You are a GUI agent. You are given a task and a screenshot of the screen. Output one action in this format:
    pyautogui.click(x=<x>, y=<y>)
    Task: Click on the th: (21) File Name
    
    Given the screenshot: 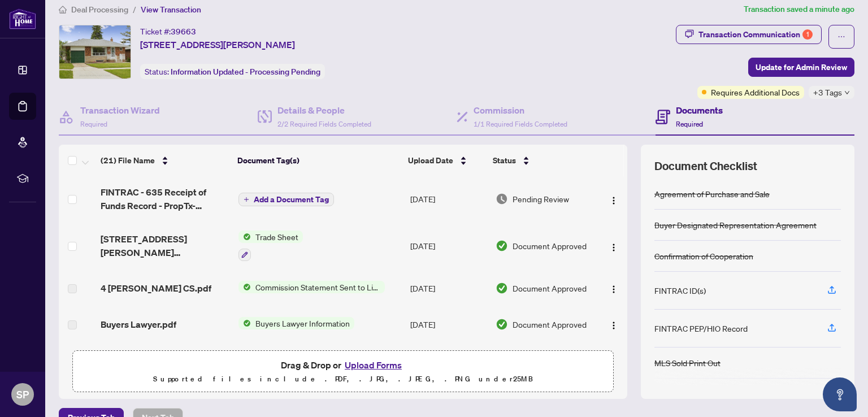 What is the action you would take?
    pyautogui.click(x=164, y=160)
    